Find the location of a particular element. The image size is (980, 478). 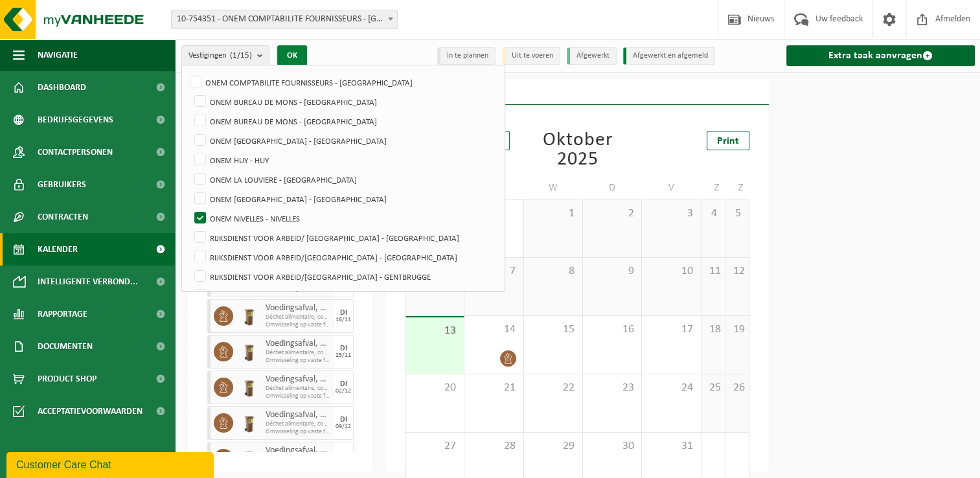

span: Kalender is located at coordinates (57, 249).